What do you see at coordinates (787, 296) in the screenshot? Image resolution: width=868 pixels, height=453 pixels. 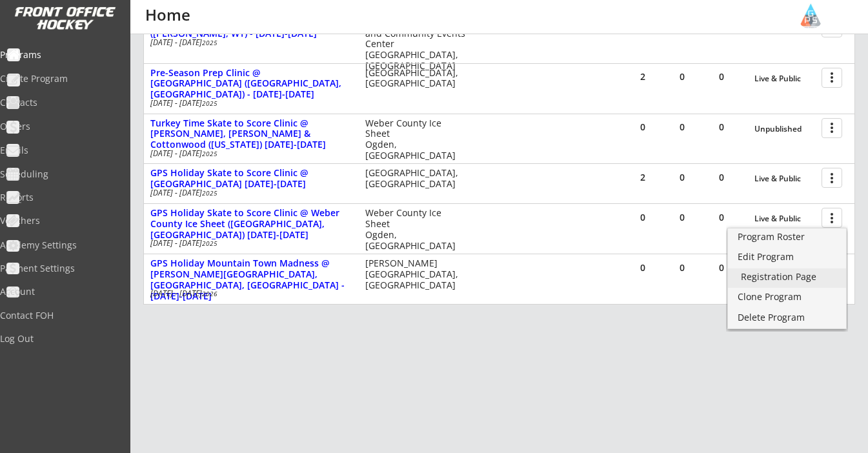 I see `div: Clone Program` at bounding box center [787, 296].